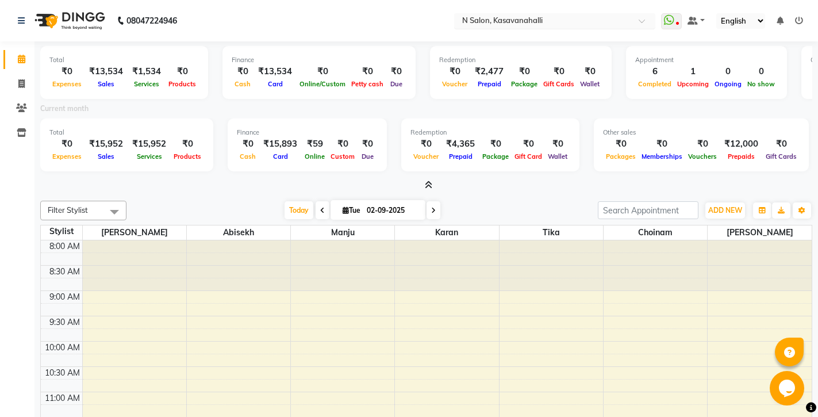 The height and width of the screenshot is (417, 818). Describe the element at coordinates (727, 84) in the screenshot. I see `span: Ongoing` at that location.